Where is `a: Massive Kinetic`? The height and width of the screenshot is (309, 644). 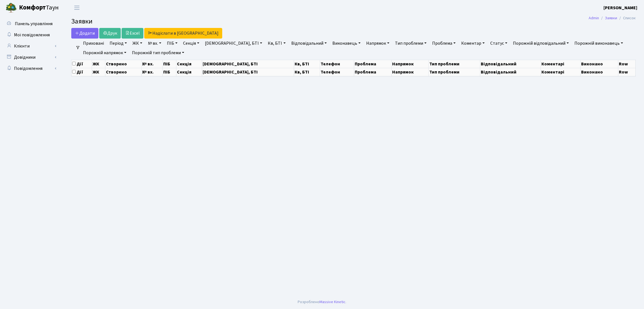
a: Massive Kinetic is located at coordinates (332, 302).